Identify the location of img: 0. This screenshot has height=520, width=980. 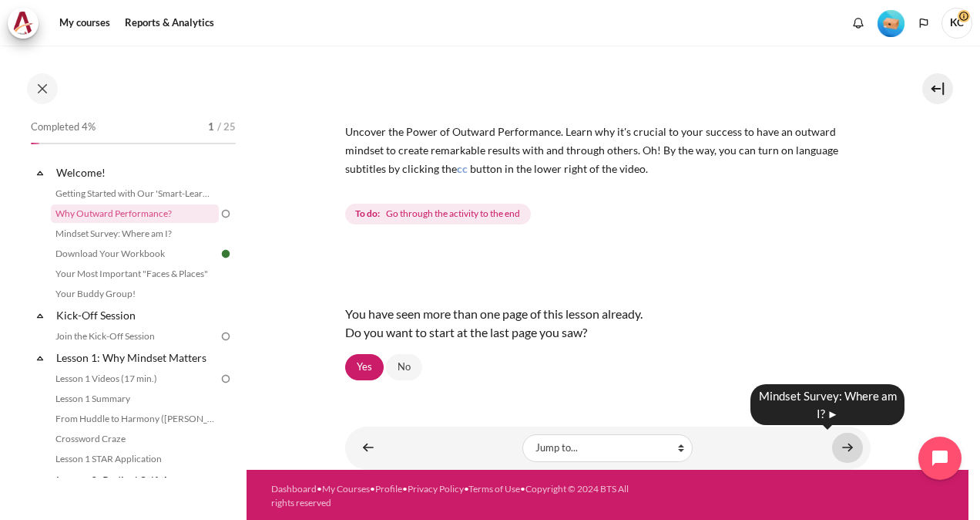
(608, 71).